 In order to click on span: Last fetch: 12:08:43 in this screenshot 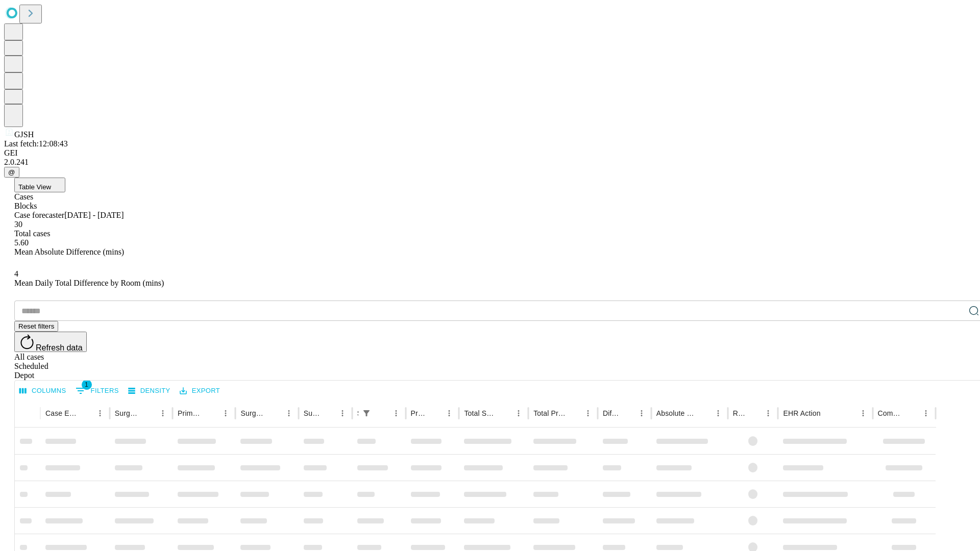, I will do `click(36, 143)`.